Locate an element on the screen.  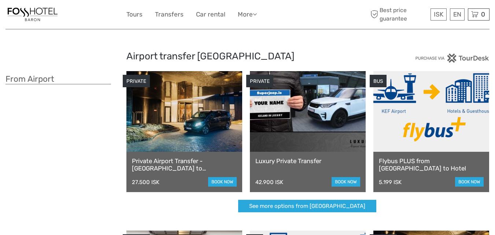
div: 42.900 ISK is located at coordinates (269, 182).